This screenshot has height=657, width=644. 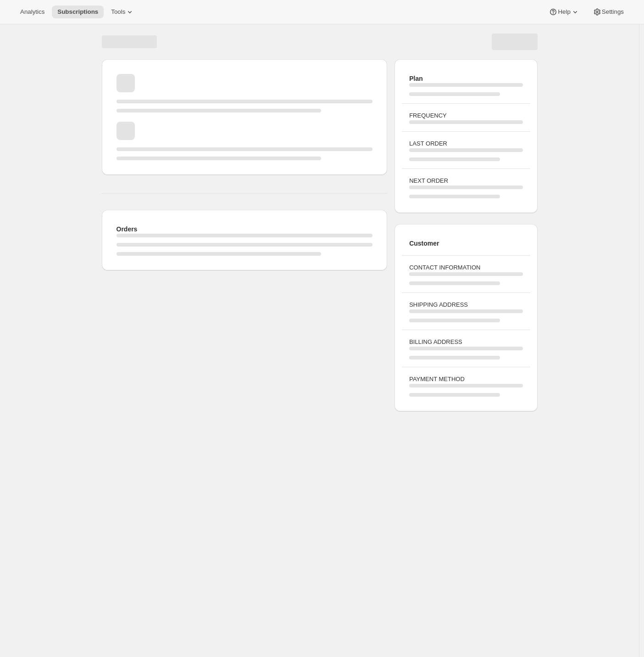 I want to click on h3: BILLING ADDRESS, so click(x=466, y=342).